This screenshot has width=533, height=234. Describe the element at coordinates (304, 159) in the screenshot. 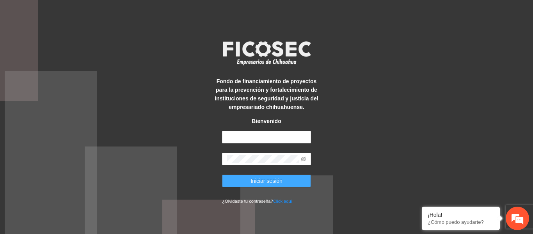

I see `span: eye-invisible` at that location.